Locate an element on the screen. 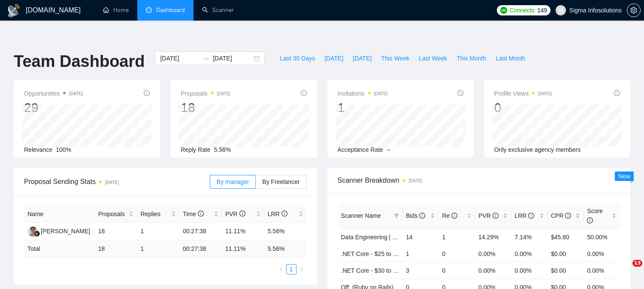  td: 14 is located at coordinates (420, 237).